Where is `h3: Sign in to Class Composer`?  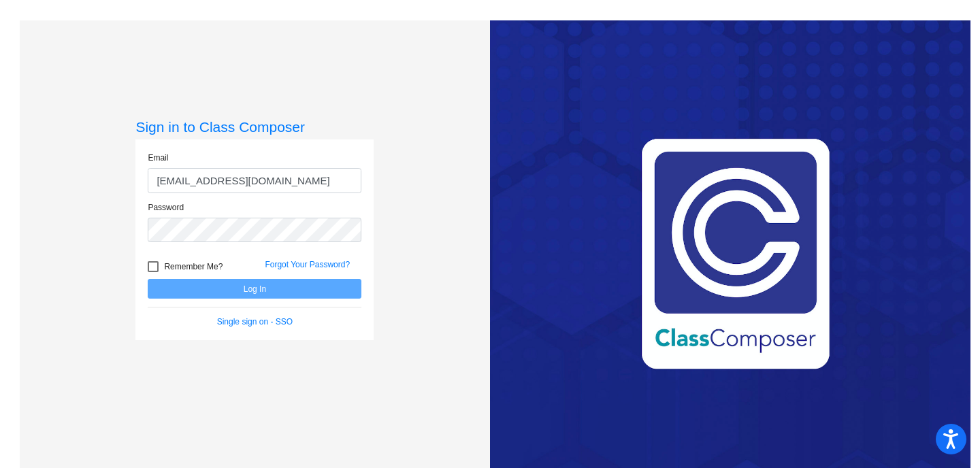
h3: Sign in to Class Composer is located at coordinates (255, 127).